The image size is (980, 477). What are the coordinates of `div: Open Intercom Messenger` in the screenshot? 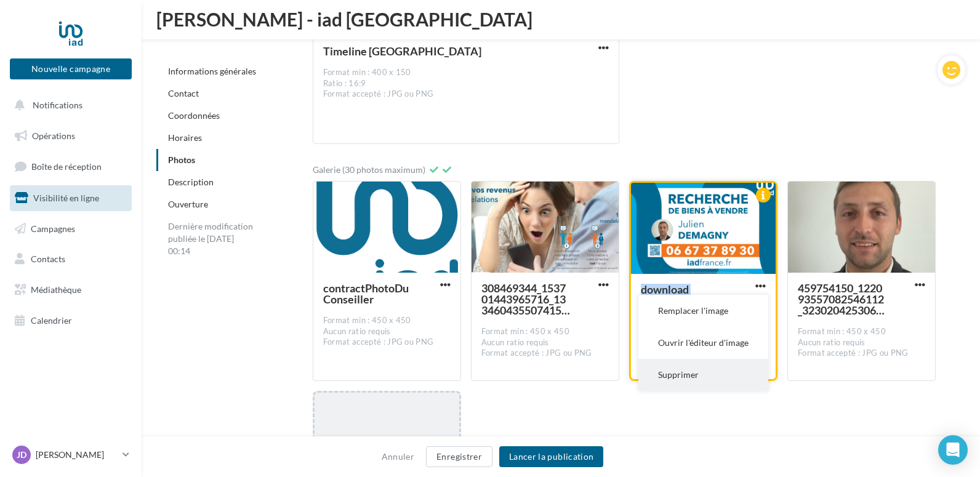 It's located at (953, 450).